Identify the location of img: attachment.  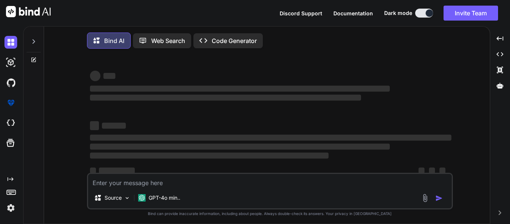
(425, 198).